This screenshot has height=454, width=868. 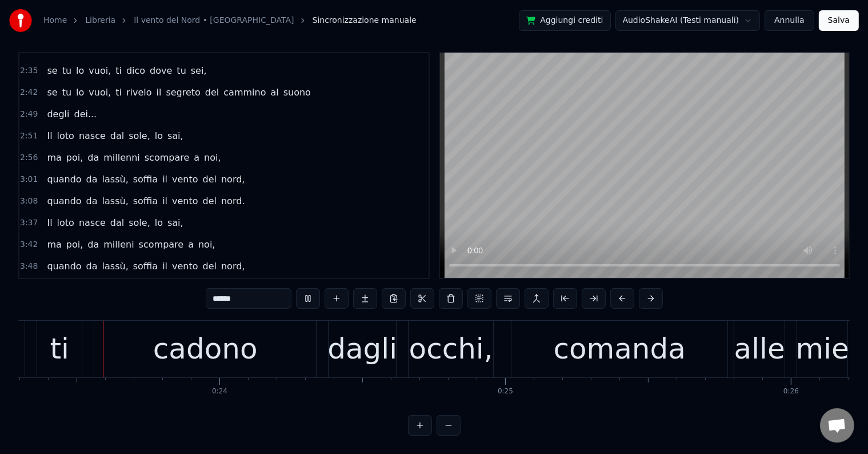 What do you see at coordinates (28, 158) in the screenshot?
I see `span: 2:56` at bounding box center [28, 158].